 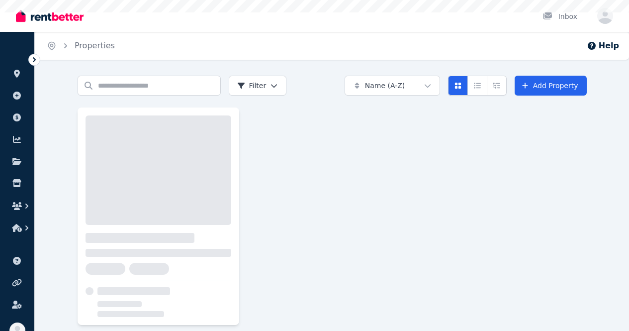 What do you see at coordinates (81, 46) in the screenshot?
I see `nav: Breadcrumb` at bounding box center [81, 46].